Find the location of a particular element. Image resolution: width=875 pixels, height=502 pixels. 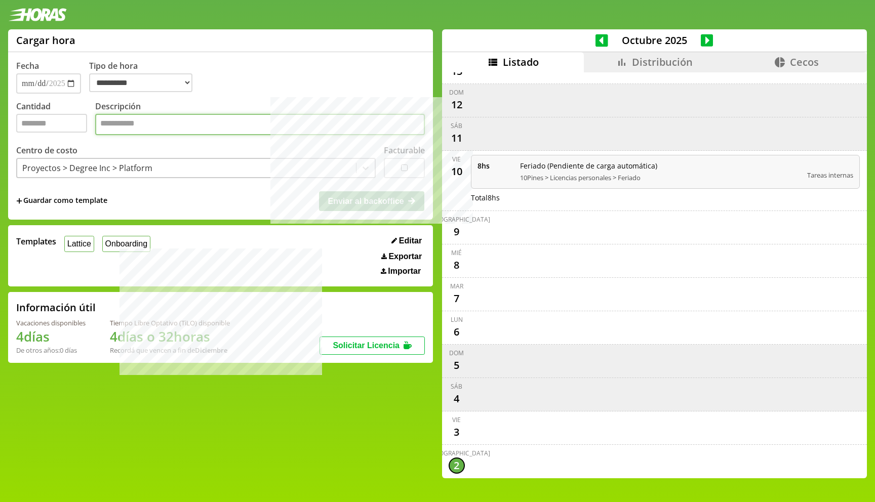

select: Tipo de hora is located at coordinates (141, 83).